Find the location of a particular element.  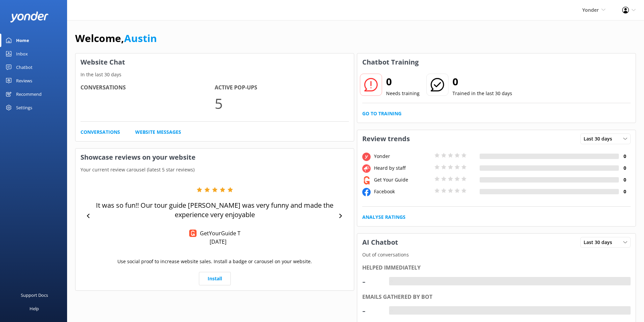

div: Settings is located at coordinates (24, 108).